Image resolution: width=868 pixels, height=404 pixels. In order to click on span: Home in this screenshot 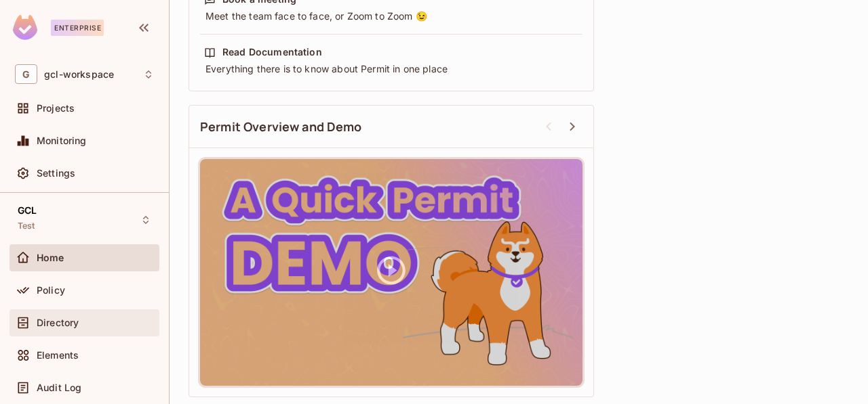, I will do `click(50, 258)`.